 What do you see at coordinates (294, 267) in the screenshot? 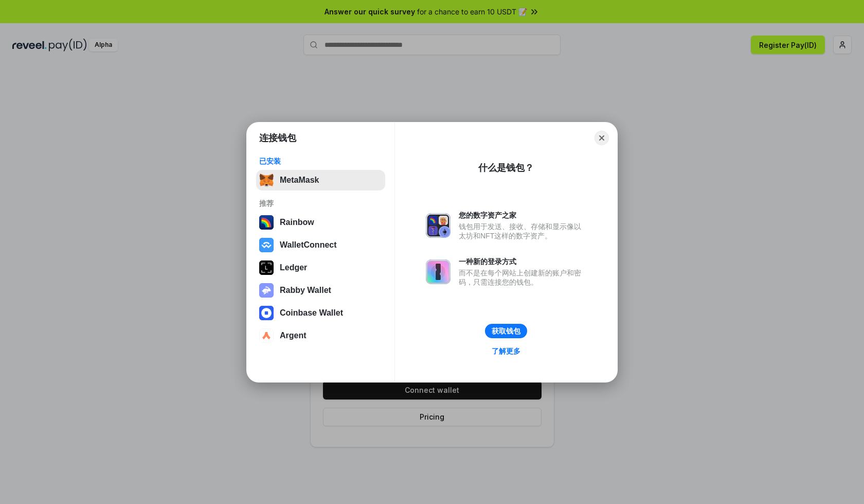
I see `div: Ledger` at bounding box center [294, 267].